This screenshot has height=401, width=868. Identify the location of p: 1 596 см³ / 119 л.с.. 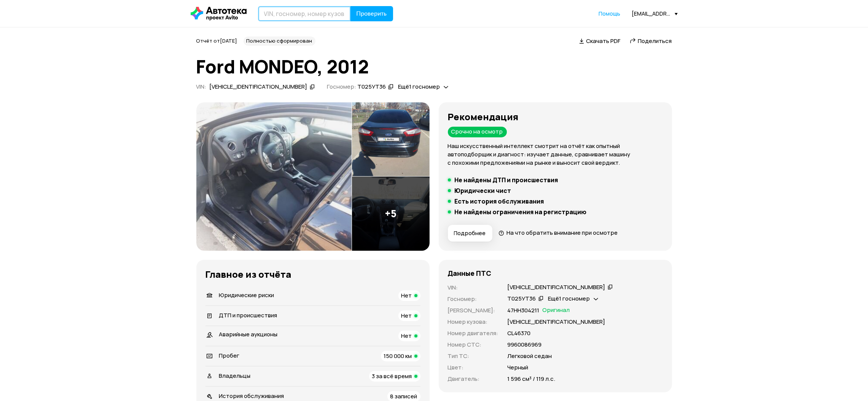
(532, 379).